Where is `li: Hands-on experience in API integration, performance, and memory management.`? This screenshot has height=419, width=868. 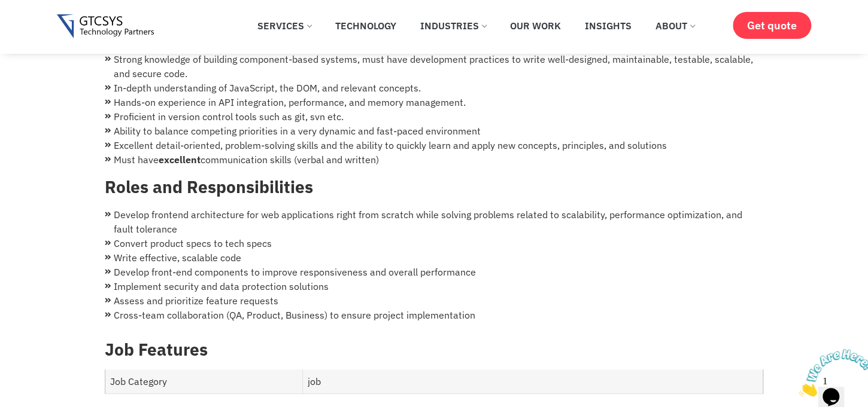 li: Hands-on experience in API integration, performance, and memory management. is located at coordinates (434, 102).